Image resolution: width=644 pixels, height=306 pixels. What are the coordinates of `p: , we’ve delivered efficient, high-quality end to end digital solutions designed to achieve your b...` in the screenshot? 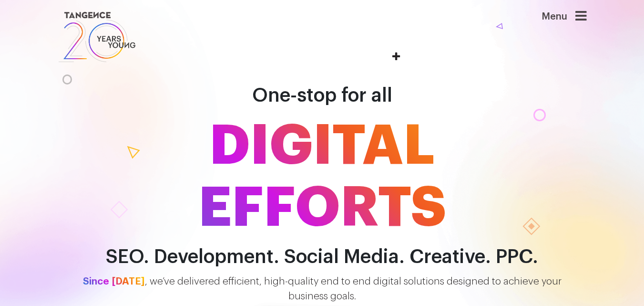 It's located at (322, 289).